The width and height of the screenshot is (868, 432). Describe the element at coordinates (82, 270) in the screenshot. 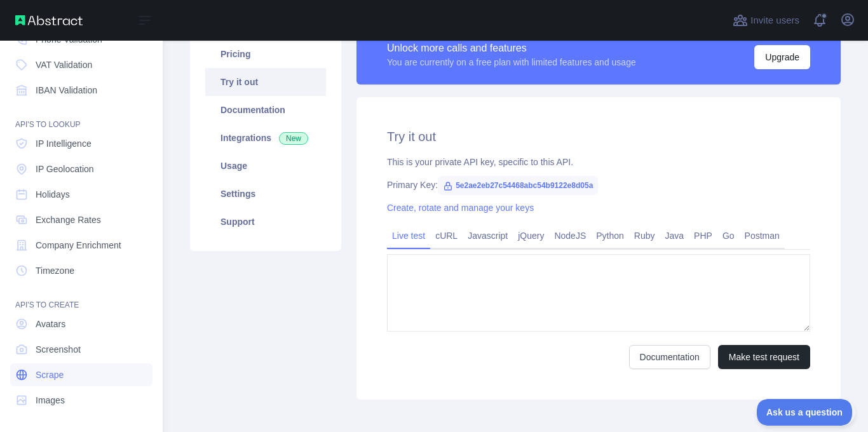

I see `a: Timezone` at that location.